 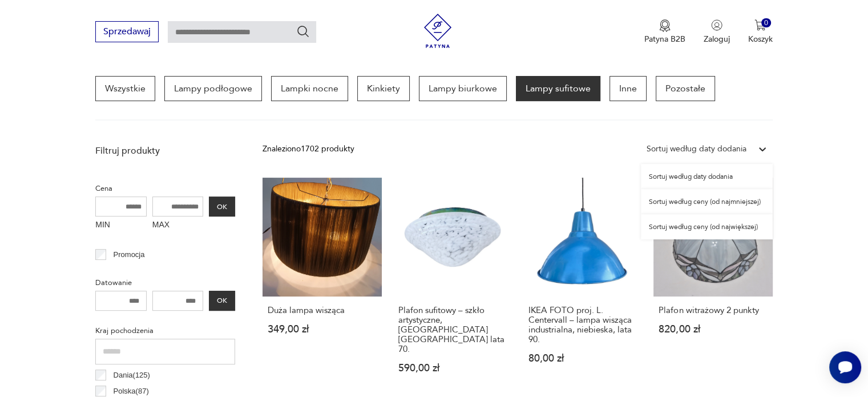 What do you see at coordinates (713, 286) in the screenshot?
I see `a: Plafon witrażowy 2 punktyPlafon witrażowy 2 punkty820,00 zł` at bounding box center [713, 286].